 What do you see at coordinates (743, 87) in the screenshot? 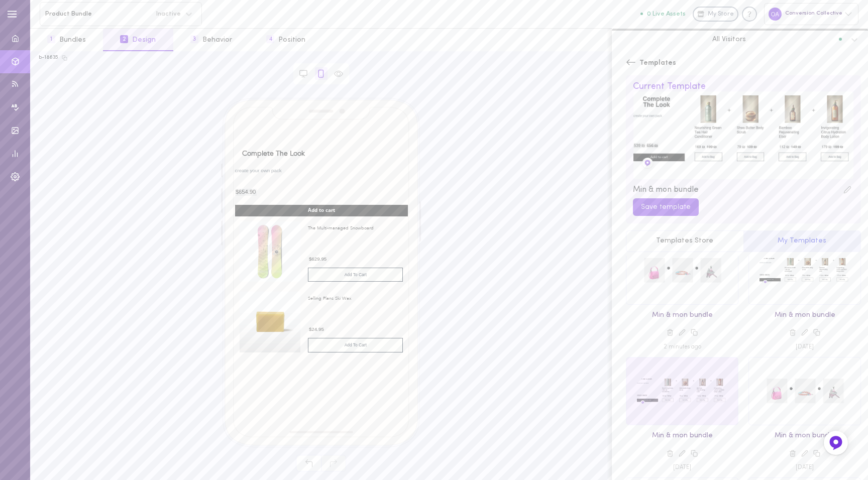
I see `div: Current Template` at bounding box center [743, 87].